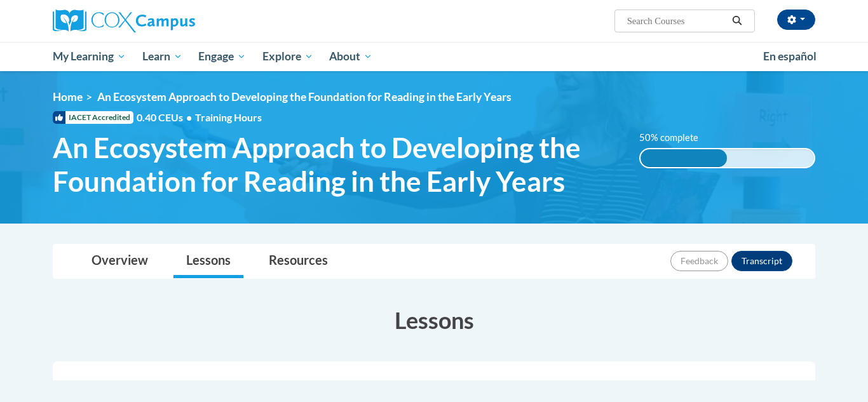 The image size is (868, 402). I want to click on button: Transcript, so click(761, 261).